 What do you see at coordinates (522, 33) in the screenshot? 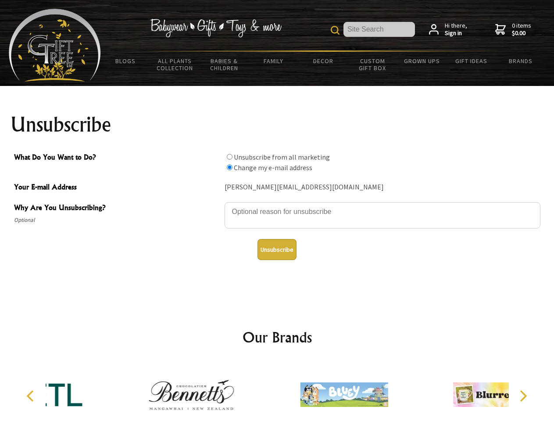
I see `strong: $0.00` at bounding box center [522, 33].